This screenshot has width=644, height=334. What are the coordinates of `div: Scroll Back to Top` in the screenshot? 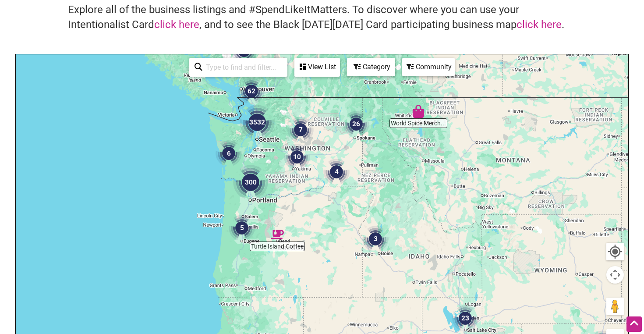 It's located at (634, 324).